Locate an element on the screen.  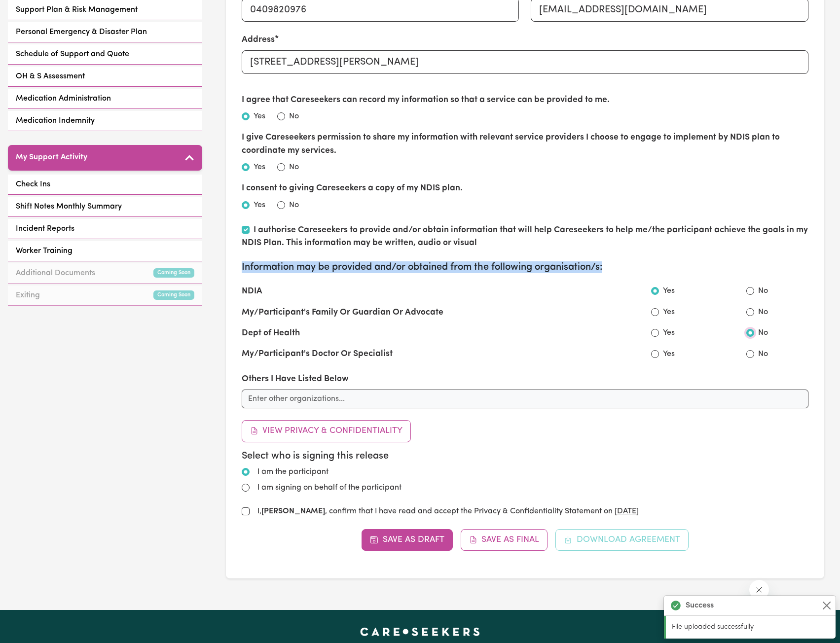
label: Others I Have Listed Below is located at coordinates (295, 380).